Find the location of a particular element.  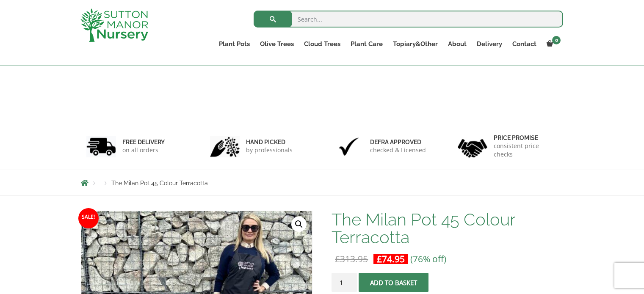

a: Olive Trees is located at coordinates (277, 44).